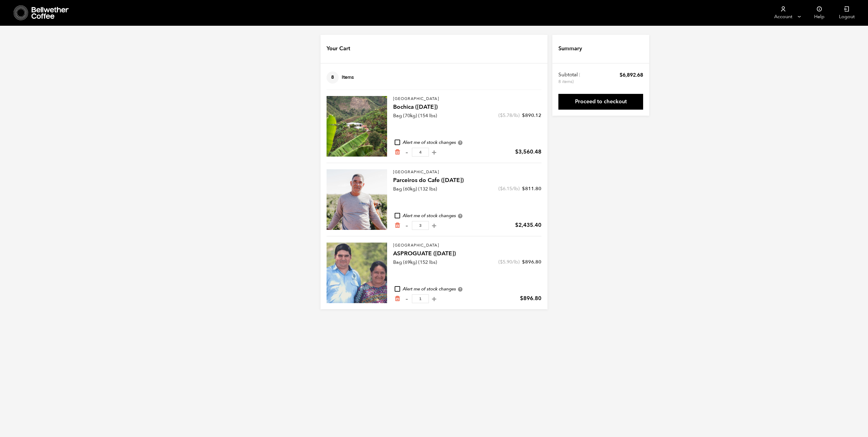 This screenshot has height=437, width=868. Describe the element at coordinates (415, 262) in the screenshot. I see `p: Bag (69kg) (152 lbs)` at that location.